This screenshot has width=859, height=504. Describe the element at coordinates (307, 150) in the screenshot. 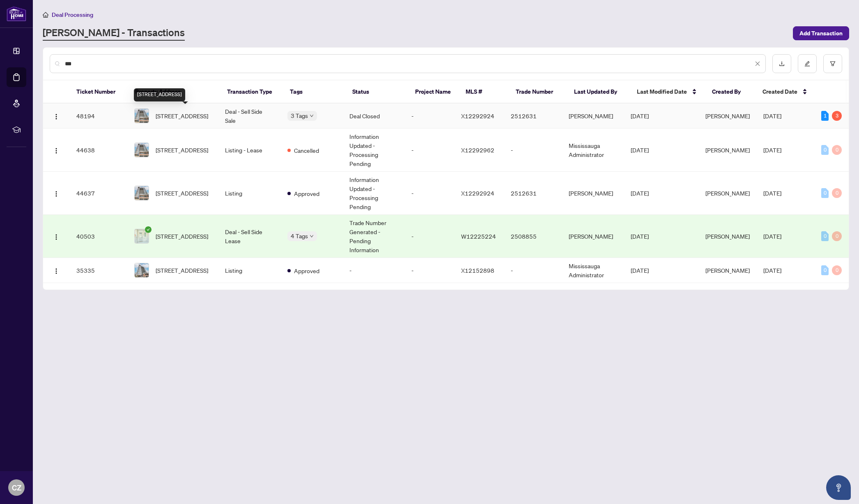

I see `span: Cancelled` at that location.